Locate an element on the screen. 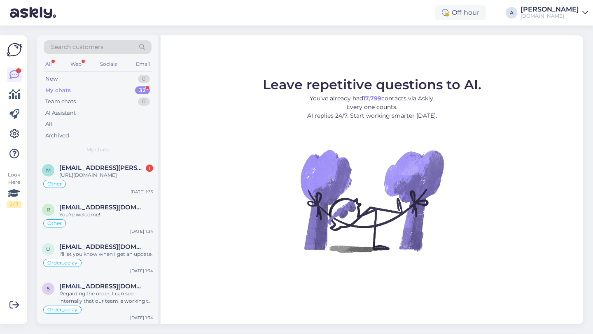 Image resolution: width=593 pixels, height=334 pixels. div: Socials is located at coordinates (108, 64).